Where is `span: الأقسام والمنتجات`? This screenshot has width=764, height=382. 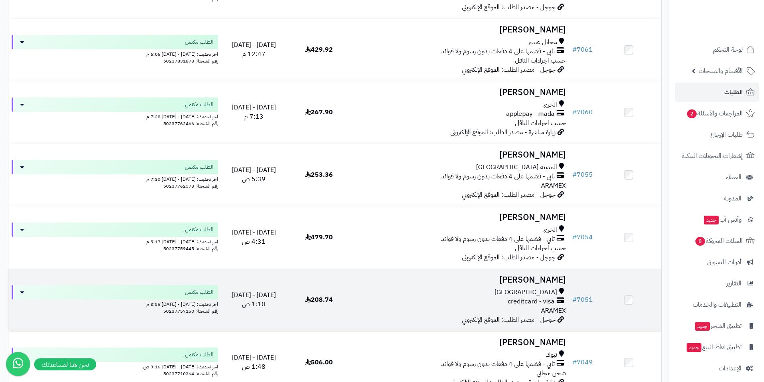
span: الأقسام والمنتجات is located at coordinates (721, 71).